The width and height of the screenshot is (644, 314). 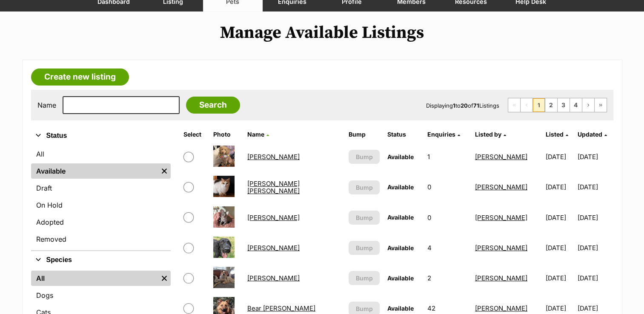 What do you see at coordinates (589, 134) in the screenshot?
I see `span: Updated` at bounding box center [589, 134].